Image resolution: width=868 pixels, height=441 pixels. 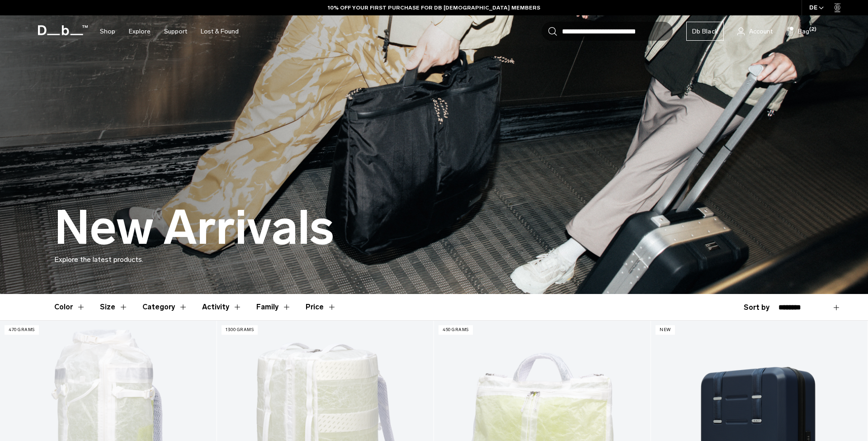 What do you see at coordinates (705, 31) in the screenshot?
I see `a: Db Black` at bounding box center [705, 31].